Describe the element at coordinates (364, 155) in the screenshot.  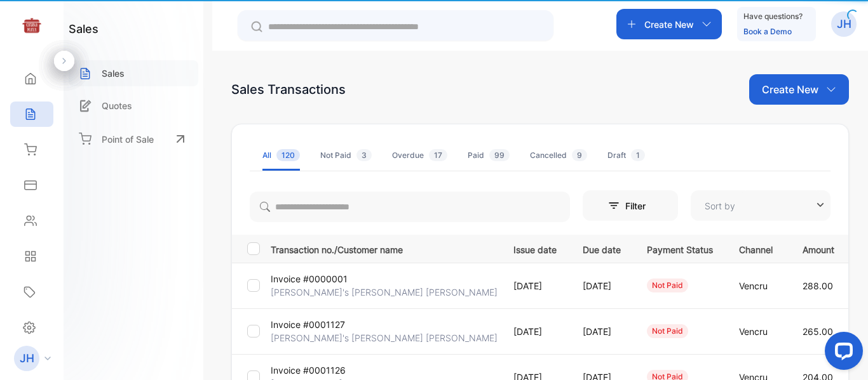
I see `span: 3` at that location.